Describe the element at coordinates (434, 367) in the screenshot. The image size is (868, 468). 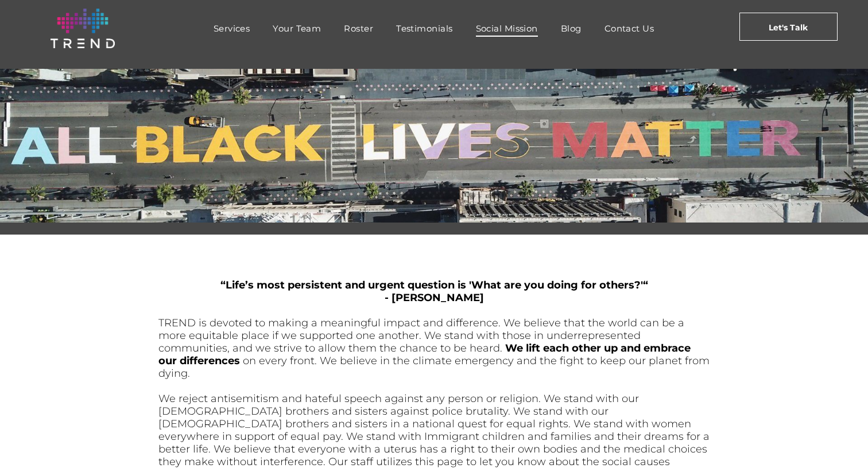
I see `span: on every front. We believe in the climate emergency and the fight to keep our planet from dying.` at that location.